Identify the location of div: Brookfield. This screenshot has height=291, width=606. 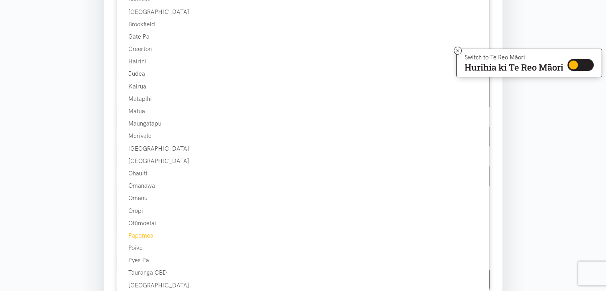
(303, 24).